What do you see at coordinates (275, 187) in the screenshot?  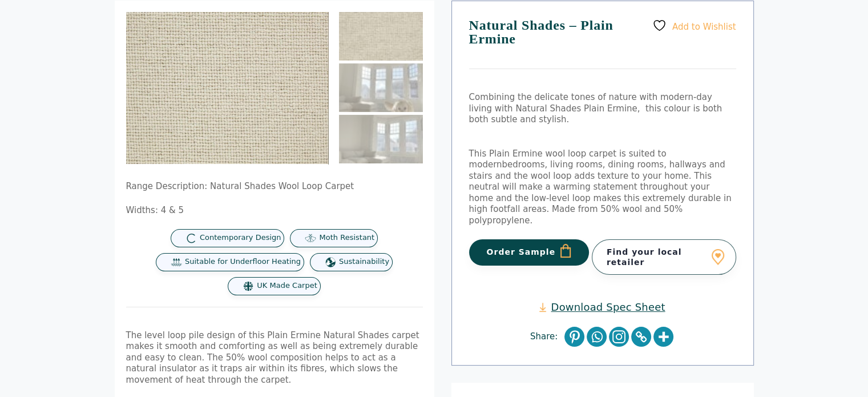 I see `p: Range Description: Natural Shades Wool Loop Carpet` at bounding box center [275, 187].